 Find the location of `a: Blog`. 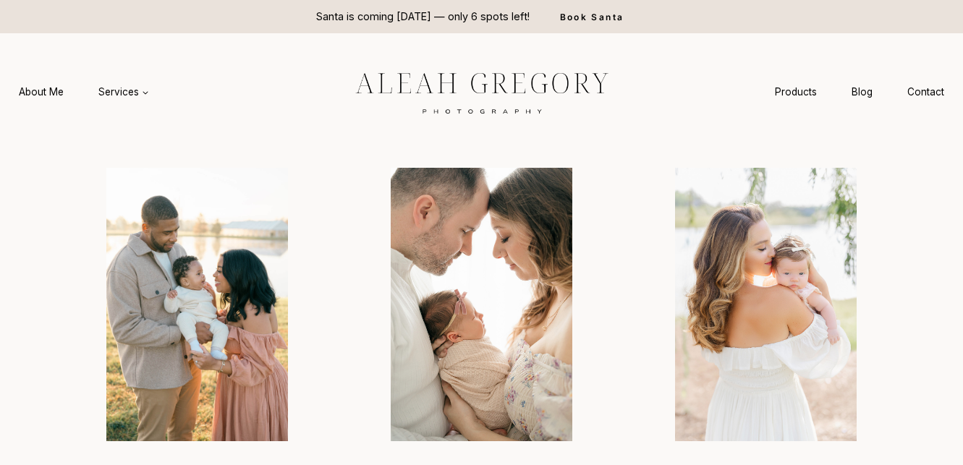

a: Blog is located at coordinates (861, 92).